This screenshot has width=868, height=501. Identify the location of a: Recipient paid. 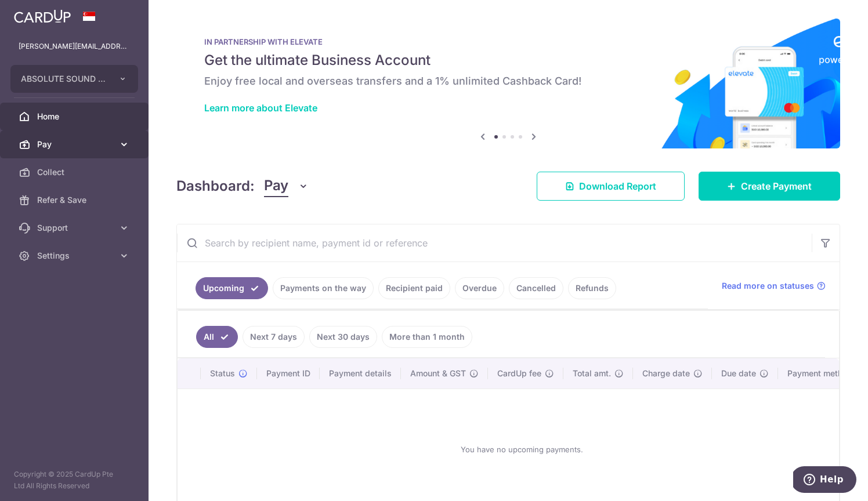
(414, 289).